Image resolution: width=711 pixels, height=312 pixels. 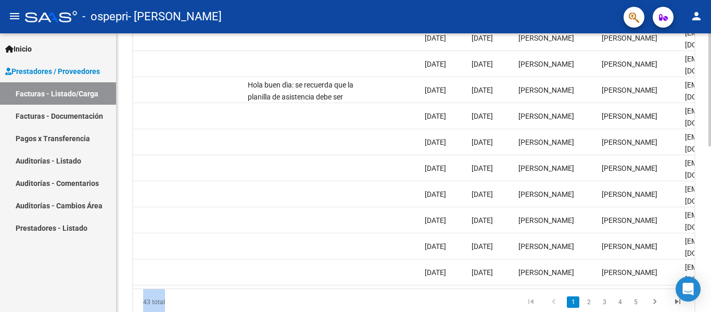 I want to click on a: go to previous page, so click(x=554, y=302).